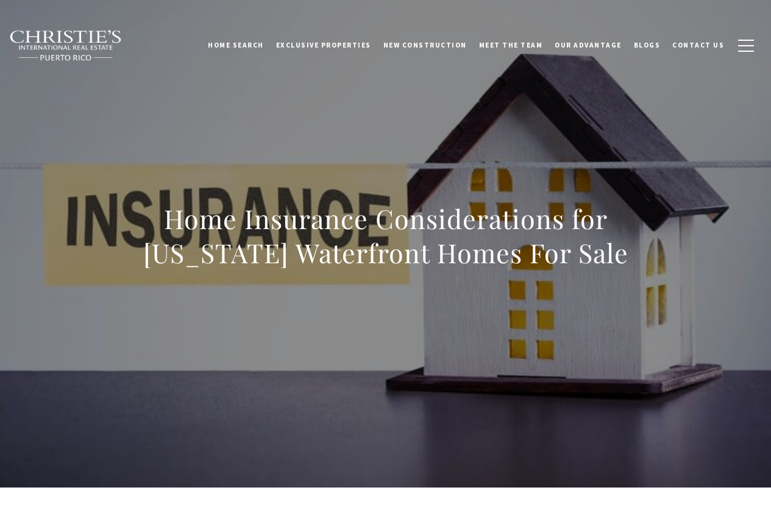 The image size is (771, 532). Describe the element at coordinates (425, 45) in the screenshot. I see `span: New Construction` at that location.